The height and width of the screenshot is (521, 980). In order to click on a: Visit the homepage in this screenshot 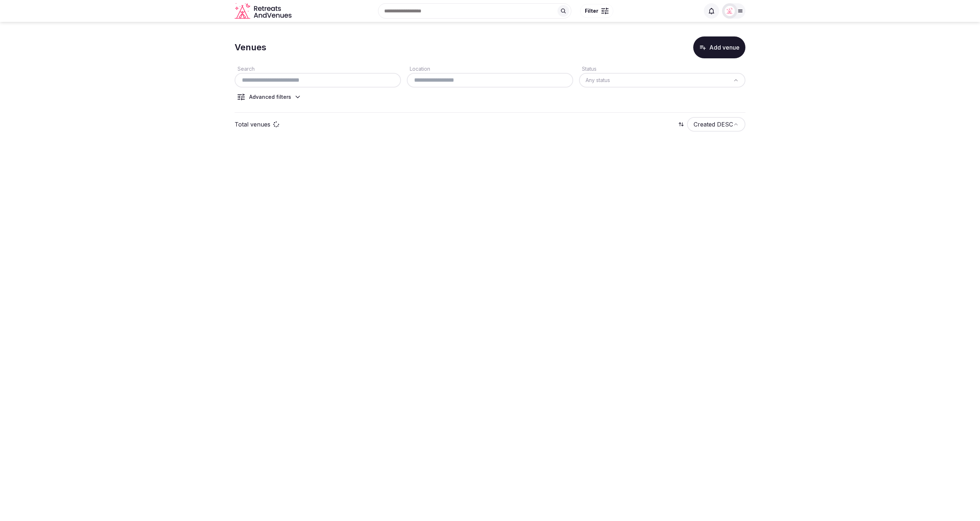, I will do `click(264, 11)`.